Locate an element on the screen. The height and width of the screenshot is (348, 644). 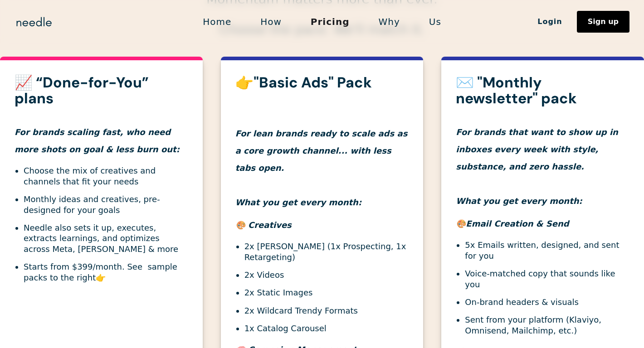
li: Sent from your platform (Klaviyo, Omnisend, Mailchimp, etc.) is located at coordinates (547, 325).